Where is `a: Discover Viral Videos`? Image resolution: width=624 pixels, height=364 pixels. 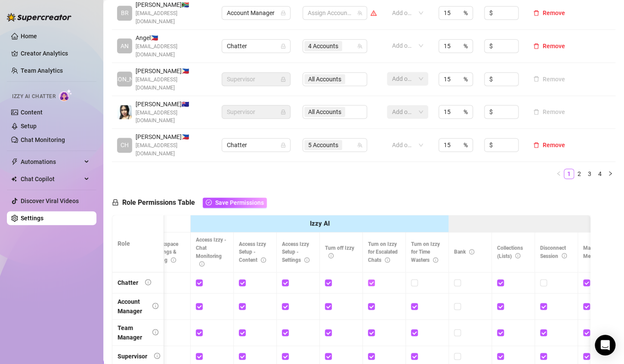
a: Discover Viral Videos is located at coordinates (49, 201).